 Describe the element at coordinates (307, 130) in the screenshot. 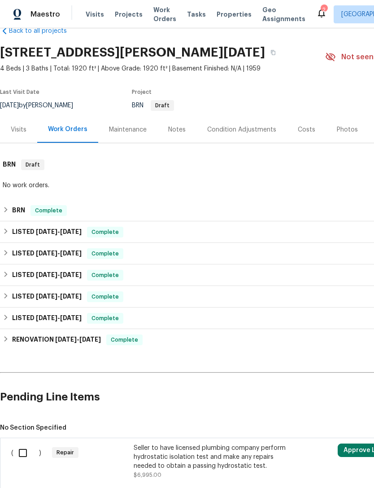

I see `div: Costs` at that location.